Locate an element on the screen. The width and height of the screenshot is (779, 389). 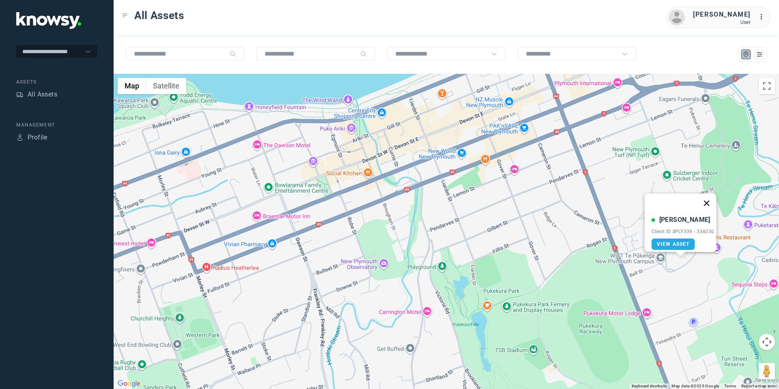
div: Management is located at coordinates (57, 125).